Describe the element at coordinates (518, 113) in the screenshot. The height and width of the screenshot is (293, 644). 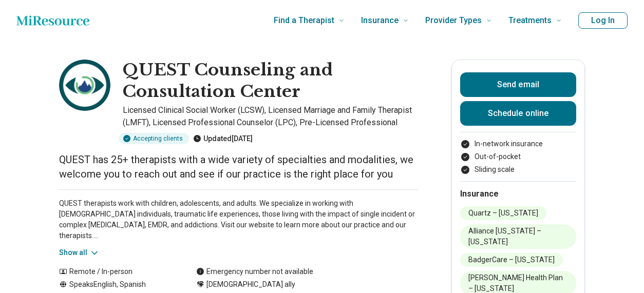
I see `a: Schedule online` at that location.